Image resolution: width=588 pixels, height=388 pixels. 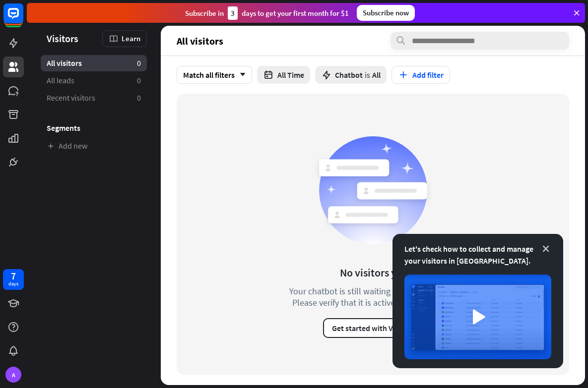 What do you see at coordinates (94, 128) in the screenshot?
I see `h3: Segments` at bounding box center [94, 128].